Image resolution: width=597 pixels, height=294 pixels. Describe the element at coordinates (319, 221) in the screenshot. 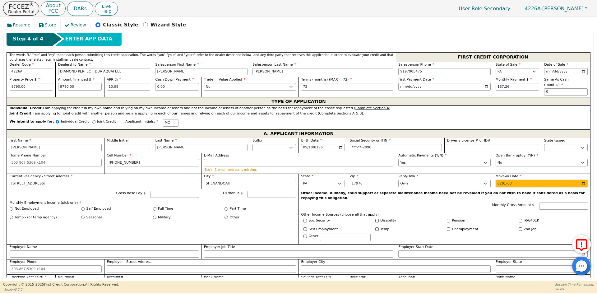

I see `label: Soc Security` at that location.